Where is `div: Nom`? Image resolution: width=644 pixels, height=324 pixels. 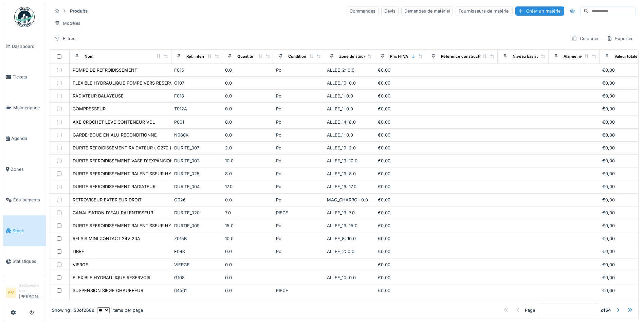 div: Nom is located at coordinates (89, 57).